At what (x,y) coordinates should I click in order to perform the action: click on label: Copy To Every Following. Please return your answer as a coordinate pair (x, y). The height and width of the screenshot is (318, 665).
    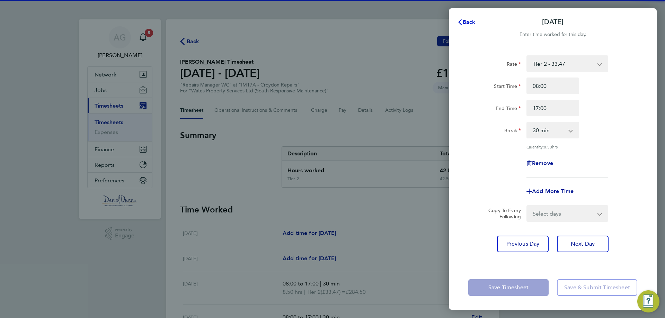
    Looking at the image, I should click on (502, 214).